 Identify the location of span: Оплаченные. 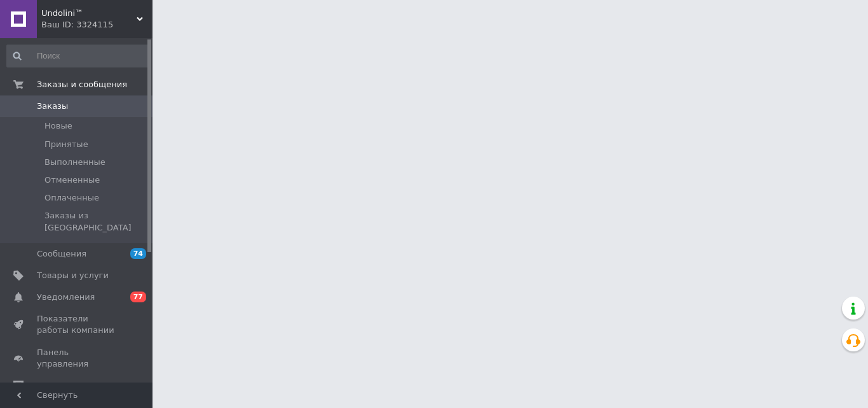
(72, 198).